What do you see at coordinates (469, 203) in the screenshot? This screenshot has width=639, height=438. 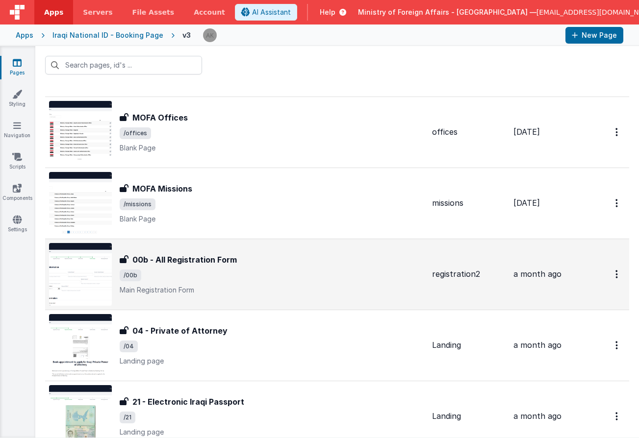 I see `div: missions` at bounding box center [469, 203].